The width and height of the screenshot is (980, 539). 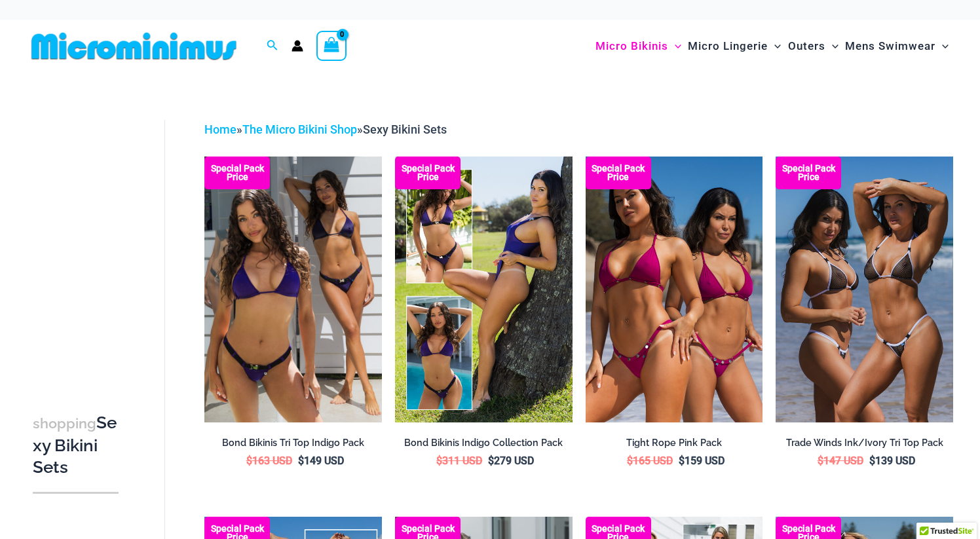 What do you see at coordinates (293, 443) in the screenshot?
I see `h2: Bond Bikinis Tri Top Indigo Pack` at bounding box center [293, 443].